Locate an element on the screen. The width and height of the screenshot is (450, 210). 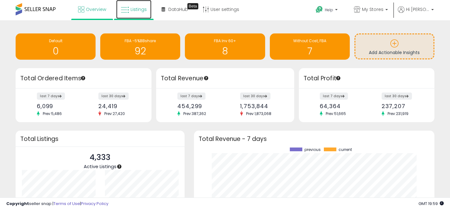
span: 2025-08-15 19:59 GMT is located at coordinates (431, 203).